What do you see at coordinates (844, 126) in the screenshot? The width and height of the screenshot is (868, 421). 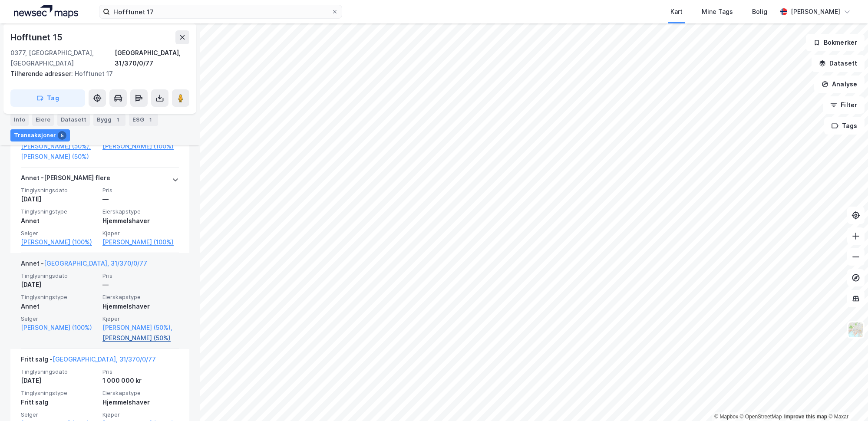 I see `button: Tags` at bounding box center [844, 126].